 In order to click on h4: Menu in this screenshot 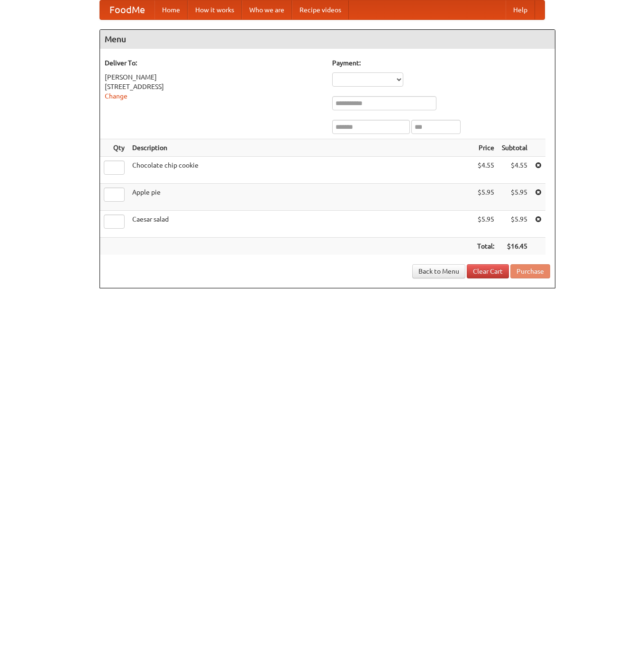, I will do `click(328, 39)`.